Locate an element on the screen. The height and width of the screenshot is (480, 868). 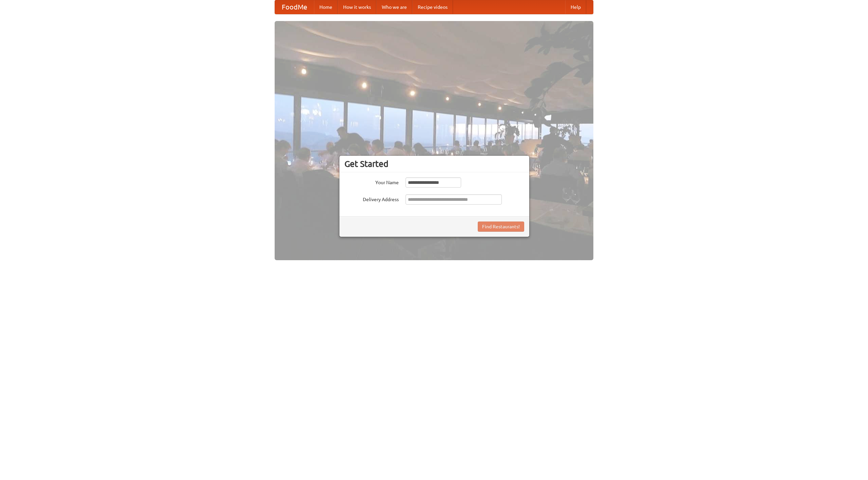
button: Find Restaurants! is located at coordinates (501, 227).